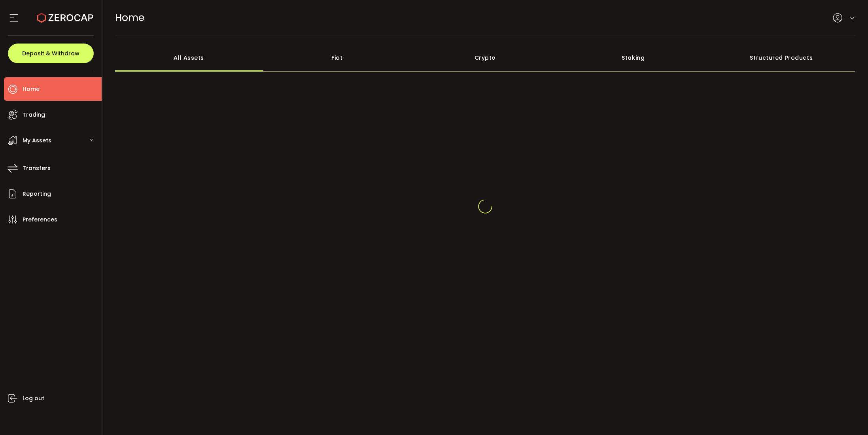  I want to click on span: Trading, so click(33, 115).